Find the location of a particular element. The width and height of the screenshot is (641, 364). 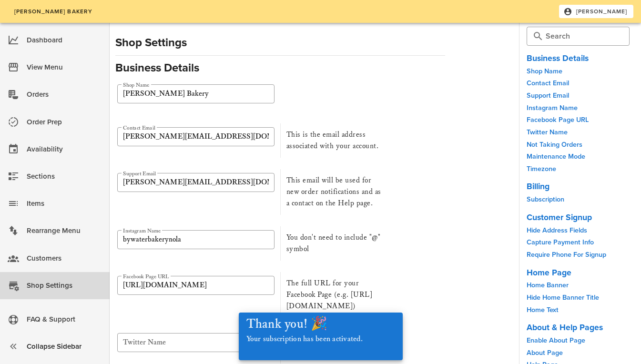

div: Order Prep is located at coordinates (65, 122).